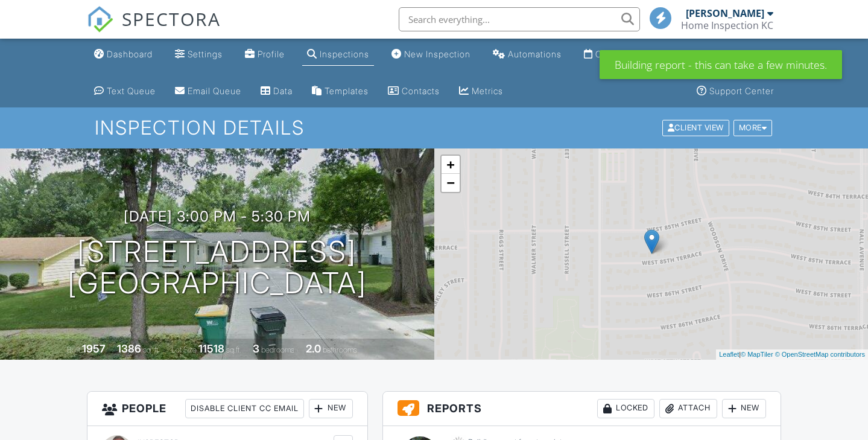 Image resolution: width=868 pixels, height=440 pixels. Describe the element at coordinates (205, 54) in the screenshot. I see `div: Settings` at that location.